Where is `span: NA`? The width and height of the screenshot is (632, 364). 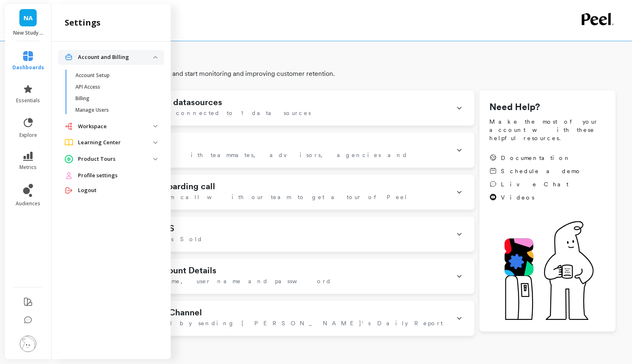
span: NA is located at coordinates (28, 18).